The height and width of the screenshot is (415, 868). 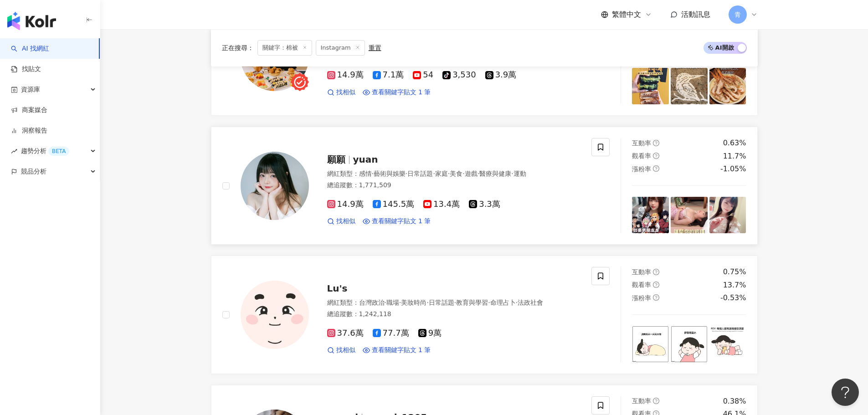 What do you see at coordinates (733, 298) in the screenshot?
I see `div: -0.53%` at bounding box center [733, 298].